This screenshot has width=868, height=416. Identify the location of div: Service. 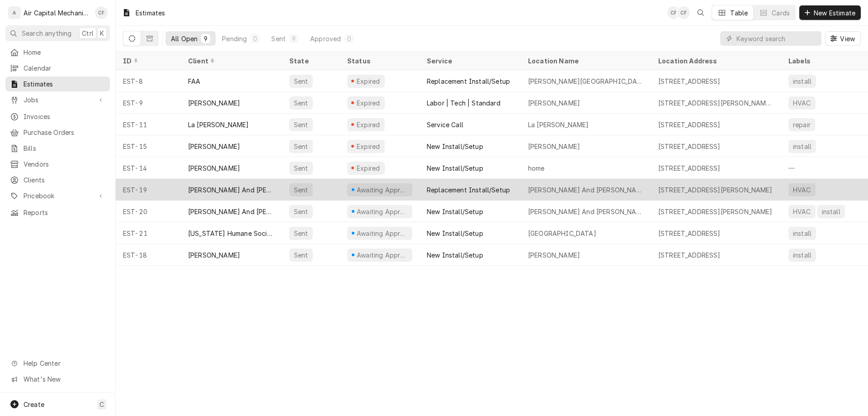
(469, 60).